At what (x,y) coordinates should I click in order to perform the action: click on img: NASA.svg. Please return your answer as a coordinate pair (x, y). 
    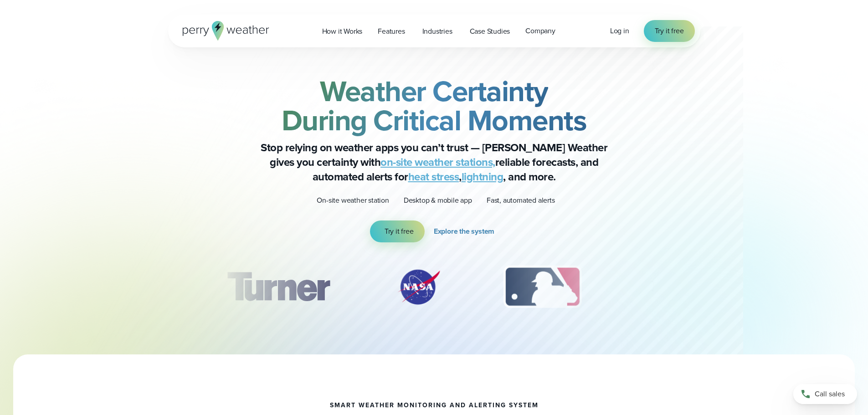
    Looking at the image, I should click on (419, 287).